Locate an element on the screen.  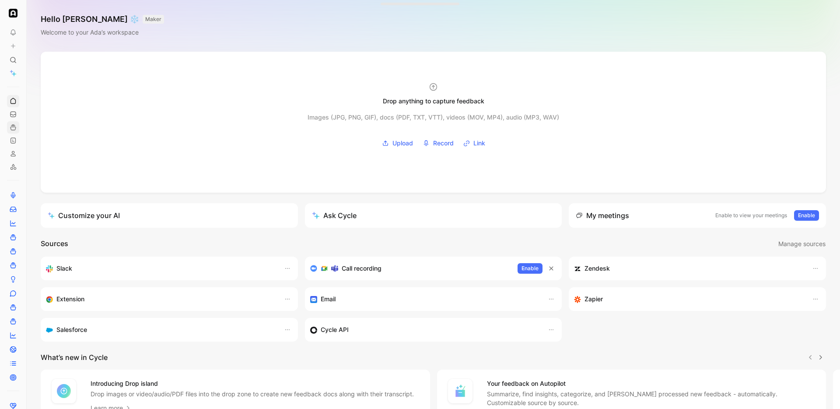
h4: Introducing Drop island is located at coordinates (252, 383).